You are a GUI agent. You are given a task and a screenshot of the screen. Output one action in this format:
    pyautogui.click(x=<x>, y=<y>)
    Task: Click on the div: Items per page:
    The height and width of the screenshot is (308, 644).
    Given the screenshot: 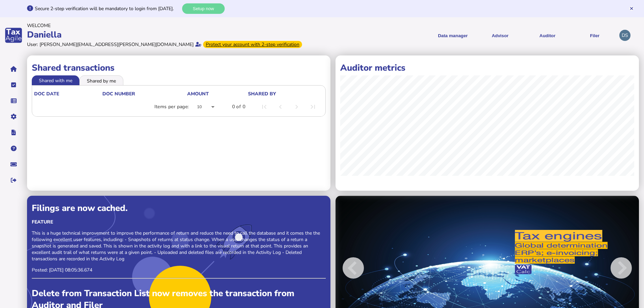 What is the action you would take?
    pyautogui.click(x=172, y=107)
    